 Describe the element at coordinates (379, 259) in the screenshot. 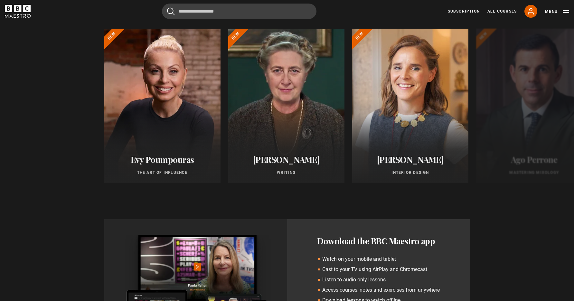

I see `li: Watch on your mobile and tablet` at that location.